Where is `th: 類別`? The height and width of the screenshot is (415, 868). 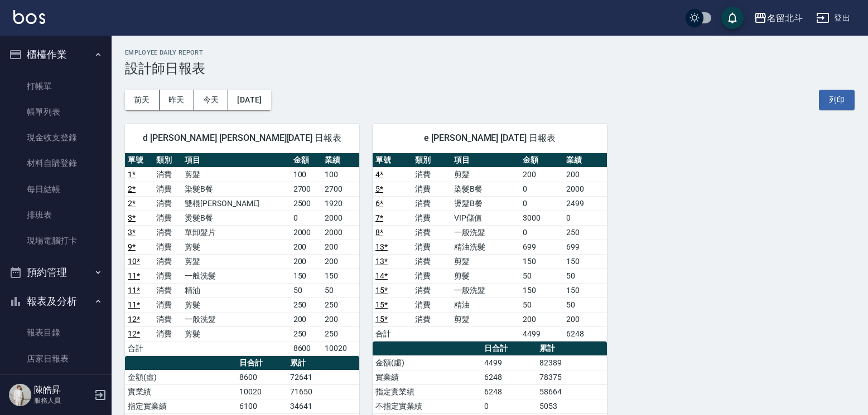 th: 類別 is located at coordinates (168, 161).